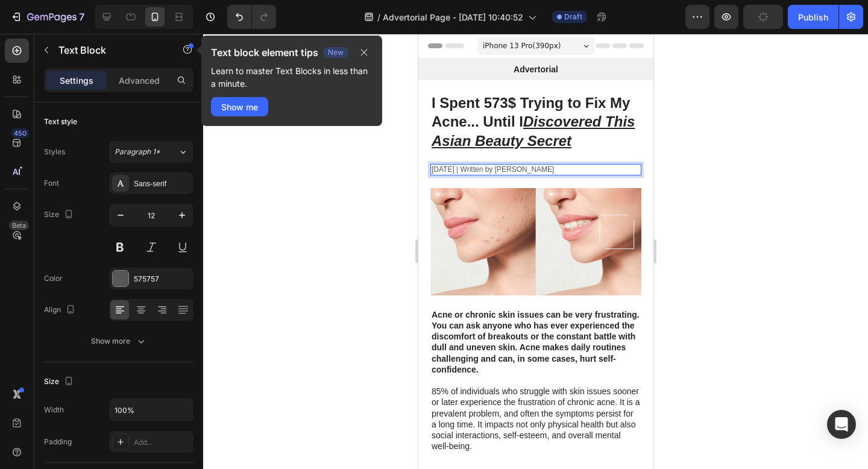 Image resolution: width=868 pixels, height=469 pixels. I want to click on div: Padding, so click(58, 442).